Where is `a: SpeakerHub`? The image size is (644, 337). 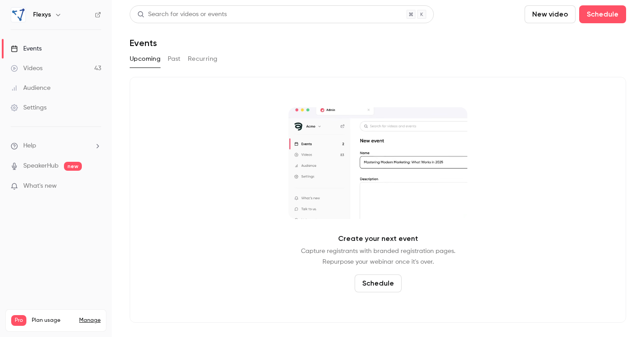 a: SpeakerHub is located at coordinates (41, 166).